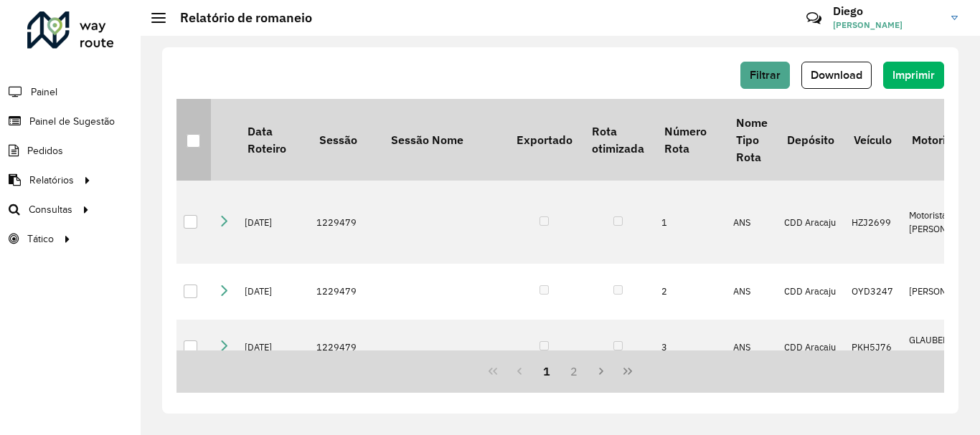 This screenshot has width=980, height=435. I want to click on button: Next Page, so click(601, 372).